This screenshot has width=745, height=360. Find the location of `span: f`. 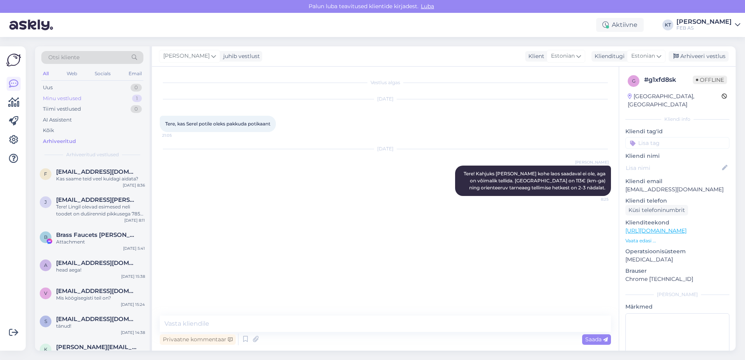

span: f is located at coordinates (46, 174).